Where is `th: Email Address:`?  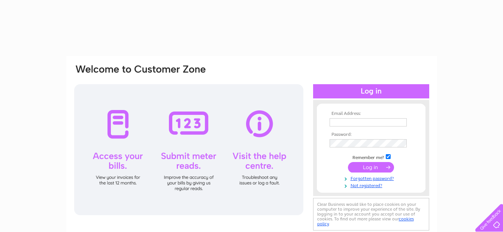 th: Email Address: is located at coordinates (371, 114).